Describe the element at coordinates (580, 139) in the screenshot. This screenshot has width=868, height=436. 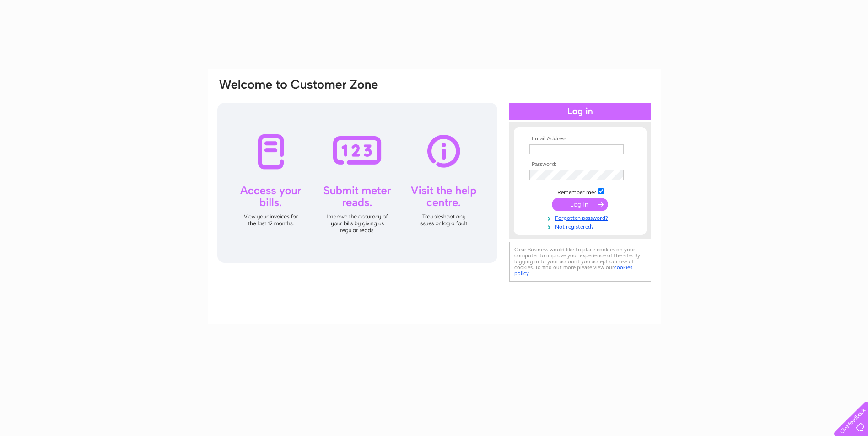
I see `th: Email Address:` at that location.